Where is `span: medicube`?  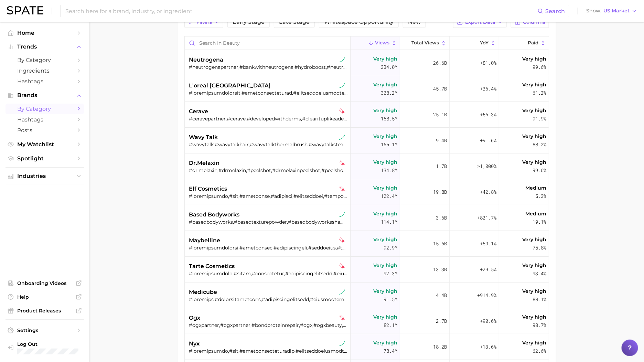
span: medicube is located at coordinates (203, 292).